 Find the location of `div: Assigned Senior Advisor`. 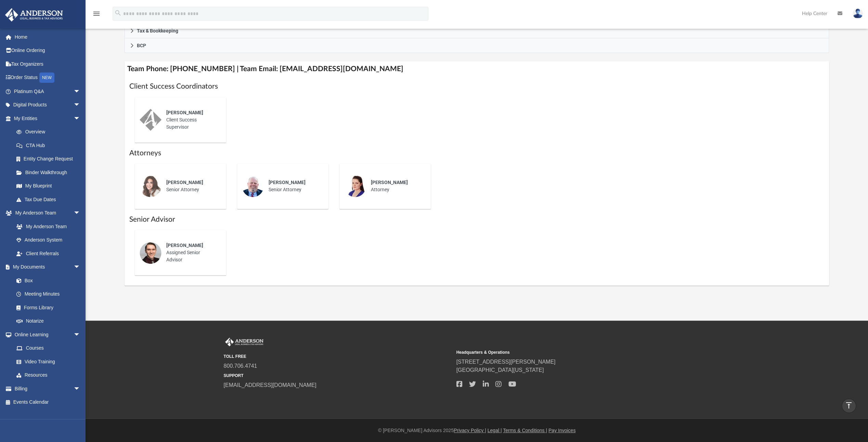

div: Assigned Senior Advisor is located at coordinates (192, 252).